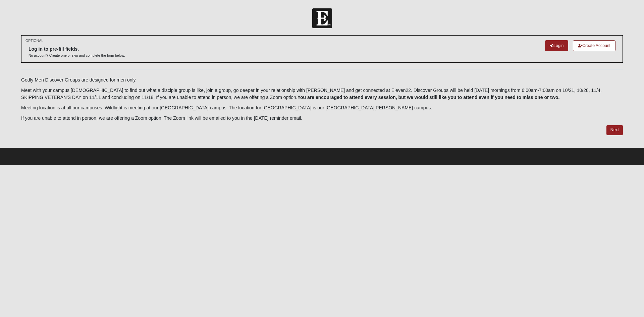 This screenshot has height=317, width=644. I want to click on h6: Log in to pre-fill fields., so click(76, 49).